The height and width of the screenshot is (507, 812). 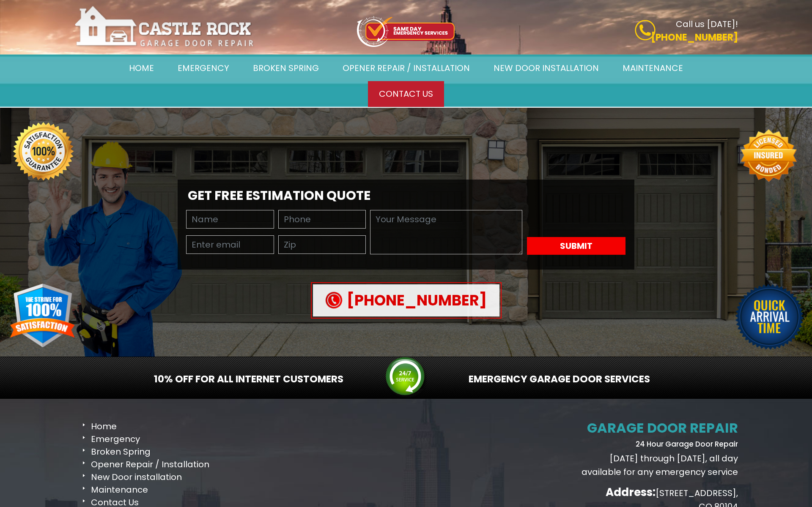 I want to click on h2: 10% OFF For All Internet Customers, so click(x=208, y=380).